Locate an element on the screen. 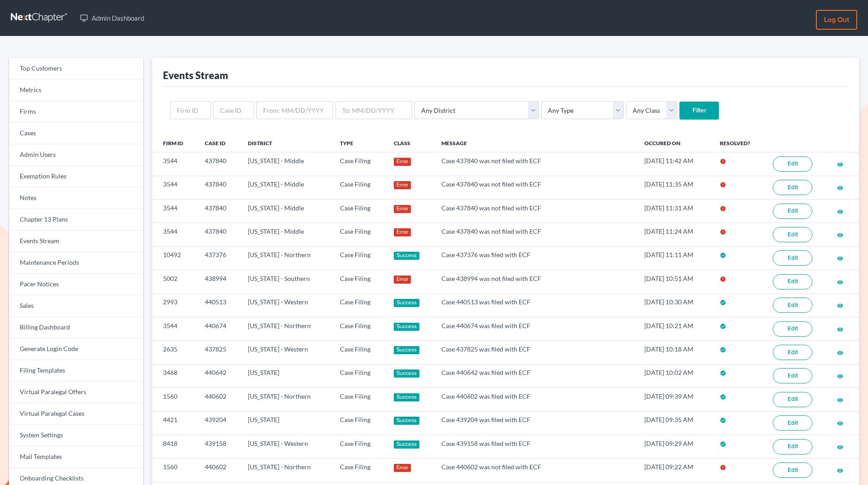 This screenshot has height=485, width=868. td: 10492 is located at coordinates (175, 258).